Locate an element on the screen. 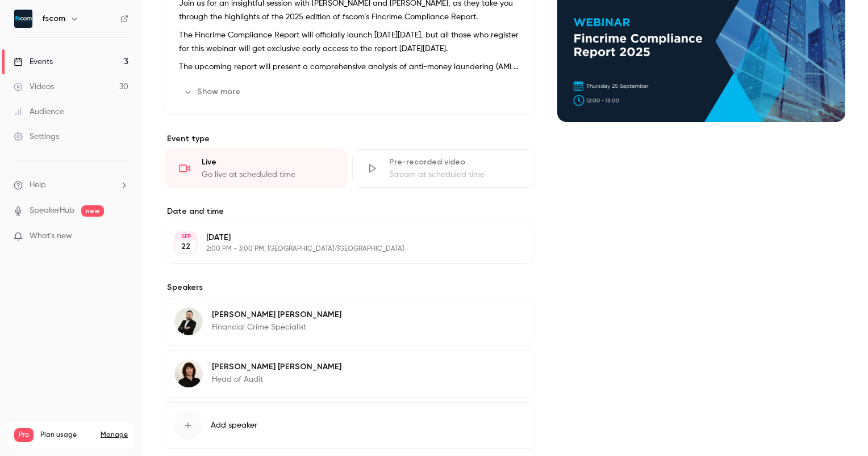 This screenshot has width=868, height=456. img: fscom is located at coordinates (23, 19).